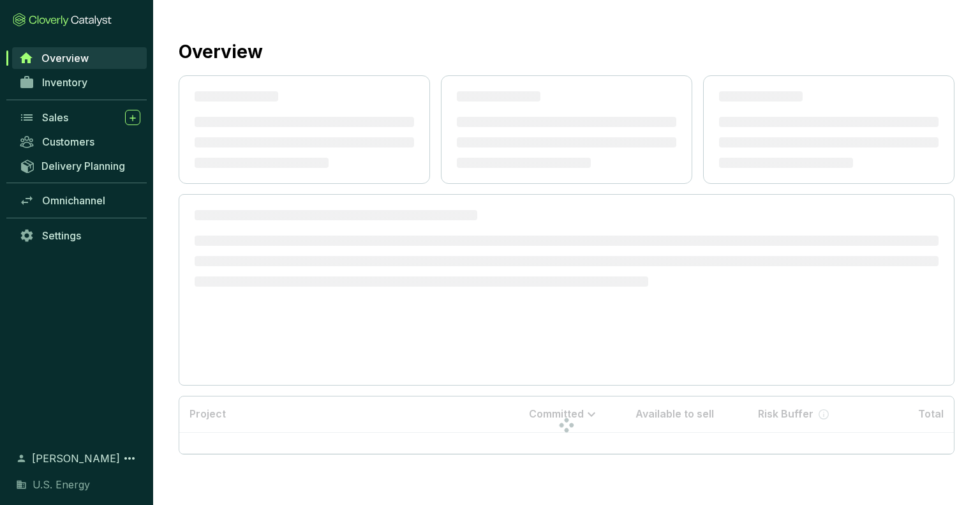 This screenshot has width=980, height=505. Describe the element at coordinates (61, 235) in the screenshot. I see `span: Settings` at that location.